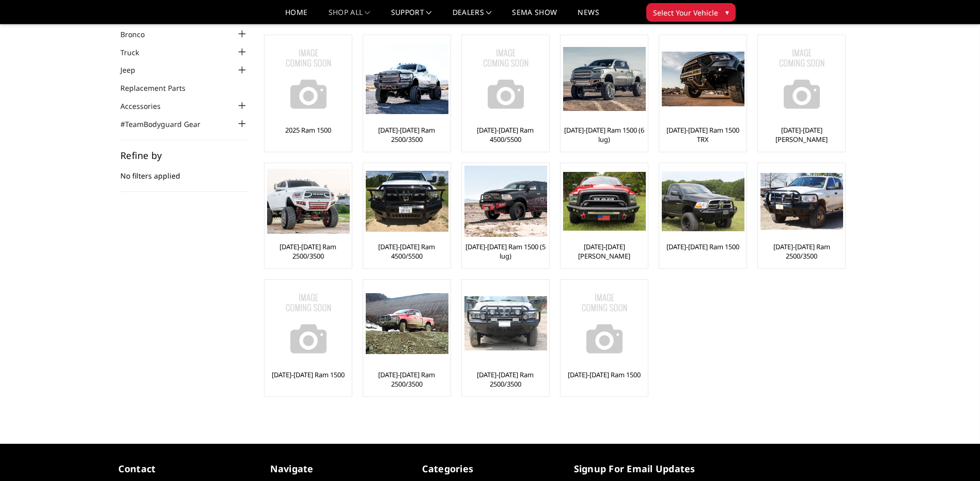 The image size is (980, 481). I want to click on a: 2025 Ram 1500, so click(308, 130).